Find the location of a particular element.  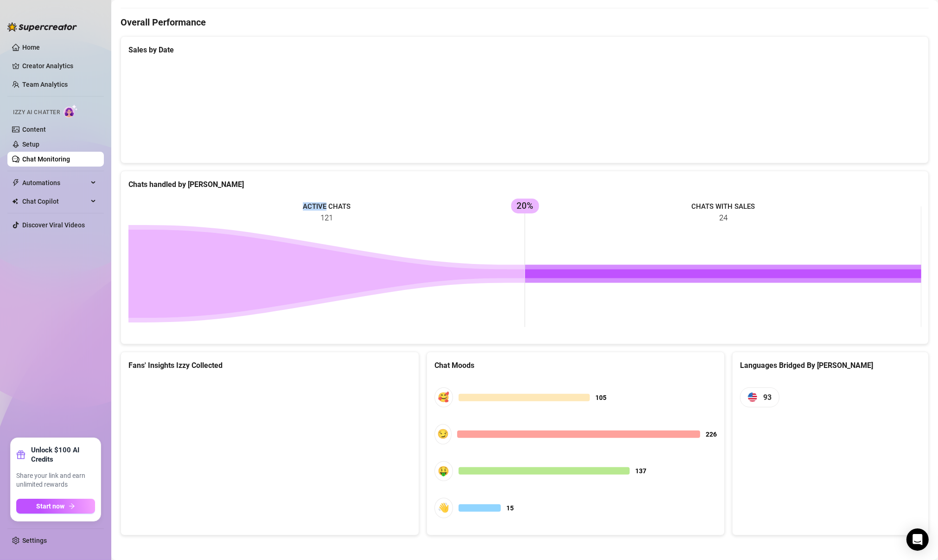

a: Setup is located at coordinates (30, 144).